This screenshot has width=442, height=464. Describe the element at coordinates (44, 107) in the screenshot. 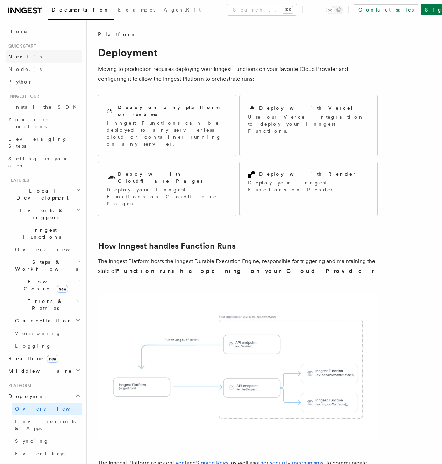

I see `span: Install the SDK` at that location.